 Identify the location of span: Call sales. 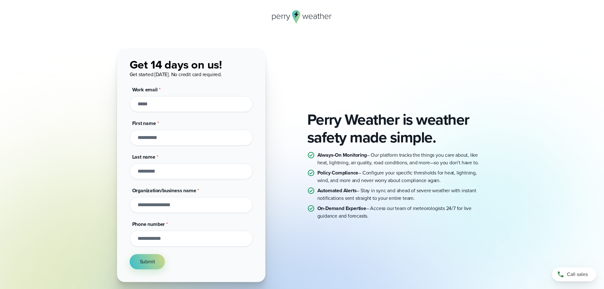
(578, 274).